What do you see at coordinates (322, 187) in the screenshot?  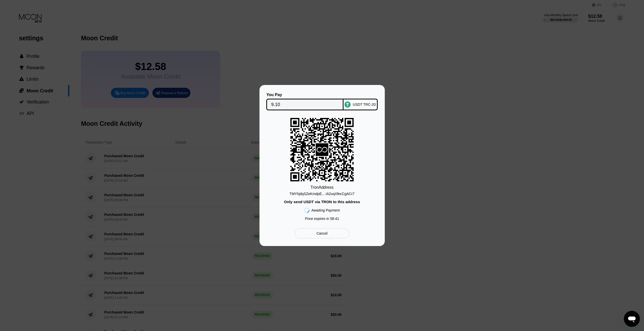 I see `div: Tron Address` at bounding box center [322, 187].